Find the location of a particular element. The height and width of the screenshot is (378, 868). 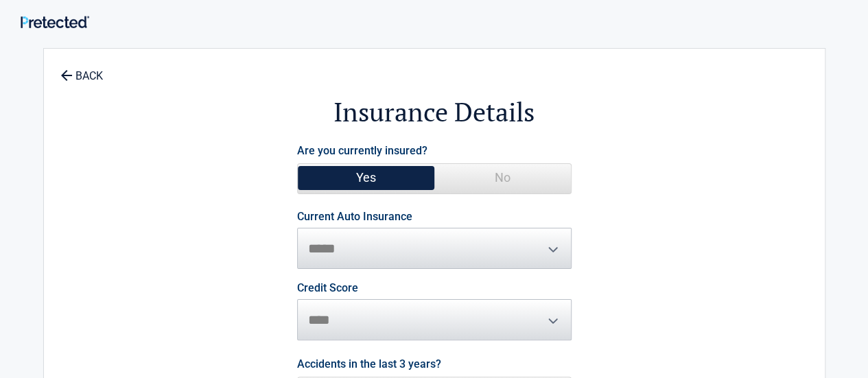

span: No is located at coordinates (502, 178).